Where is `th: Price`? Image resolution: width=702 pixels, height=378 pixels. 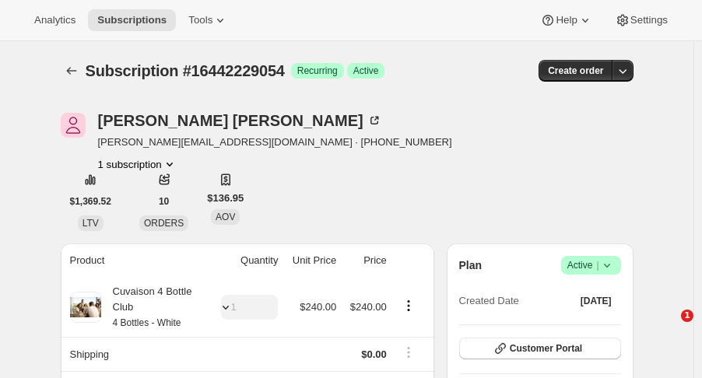 th: Price is located at coordinates (366, 261).